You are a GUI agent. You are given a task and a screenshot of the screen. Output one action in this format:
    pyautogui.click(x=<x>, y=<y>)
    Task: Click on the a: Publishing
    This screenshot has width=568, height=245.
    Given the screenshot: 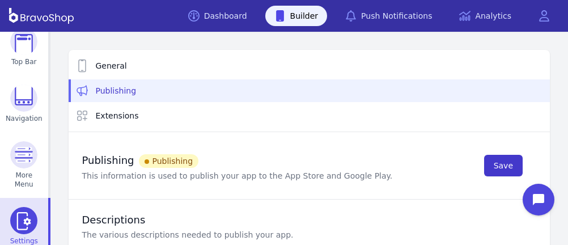 What is the action you would take?
    pyautogui.click(x=309, y=91)
    